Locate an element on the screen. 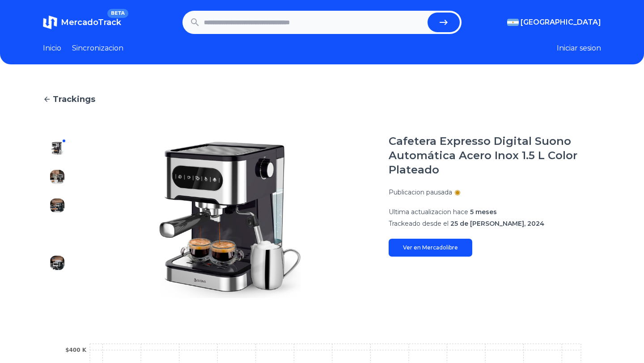 This screenshot has width=644, height=363. span: Ultima actualizacion hace is located at coordinates (428, 212).